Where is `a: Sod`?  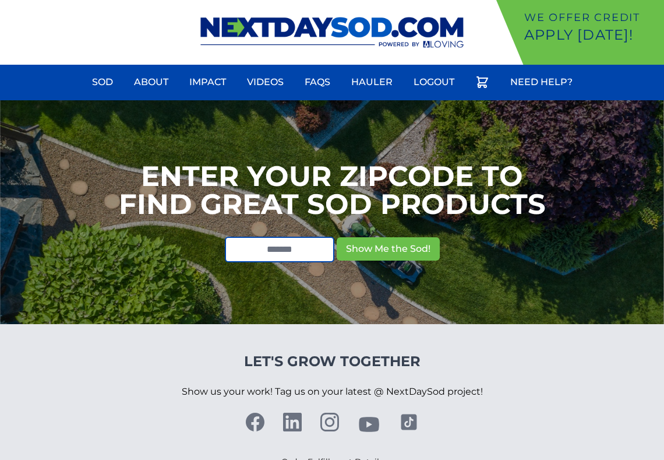 a: Sod is located at coordinates (103, 82).